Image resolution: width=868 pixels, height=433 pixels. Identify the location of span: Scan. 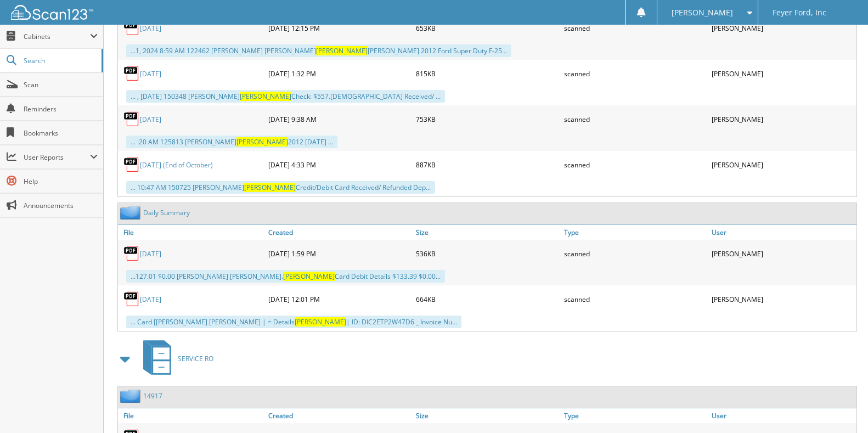
(60, 84).